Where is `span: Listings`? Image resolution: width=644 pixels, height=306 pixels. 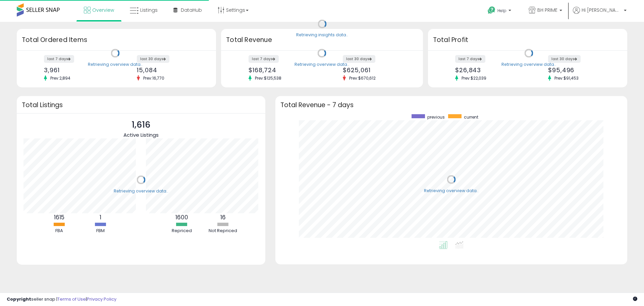 span: Listings is located at coordinates (149, 10).